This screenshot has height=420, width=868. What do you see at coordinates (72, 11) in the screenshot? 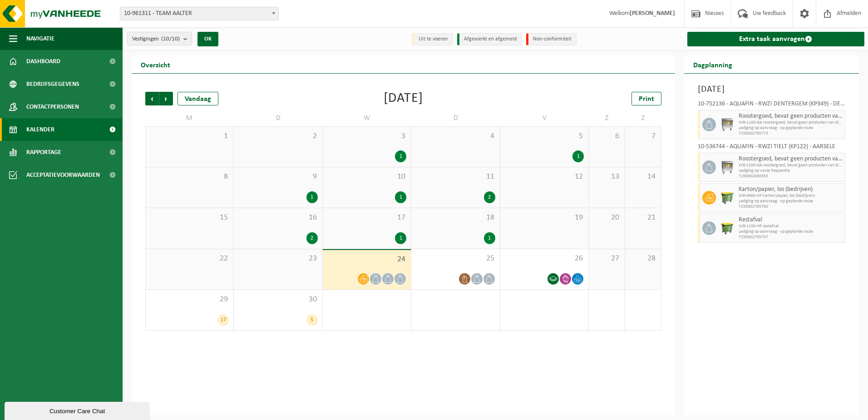
I see `div: Customer Care Chat` at bounding box center [72, 11].